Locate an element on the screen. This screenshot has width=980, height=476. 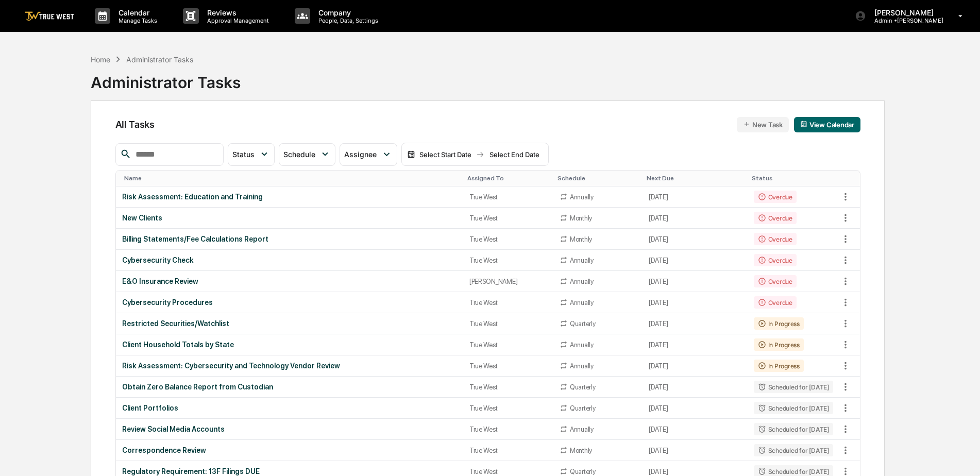
p: Reviews is located at coordinates (236, 13).